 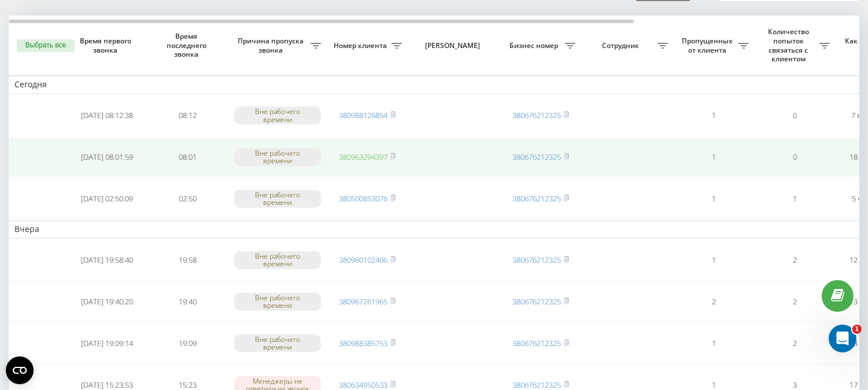 I want to click on span: Номер клиента, so click(x=362, y=46).